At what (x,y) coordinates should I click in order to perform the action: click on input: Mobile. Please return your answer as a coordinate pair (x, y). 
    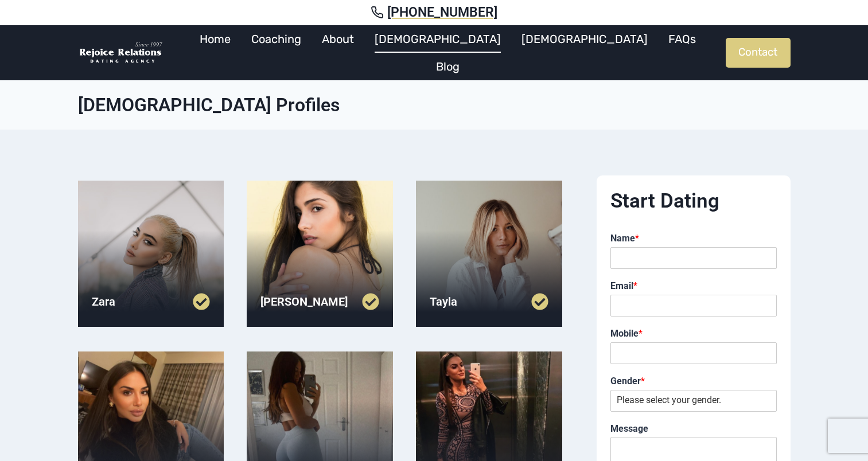
    Looking at the image, I should click on (694, 353).